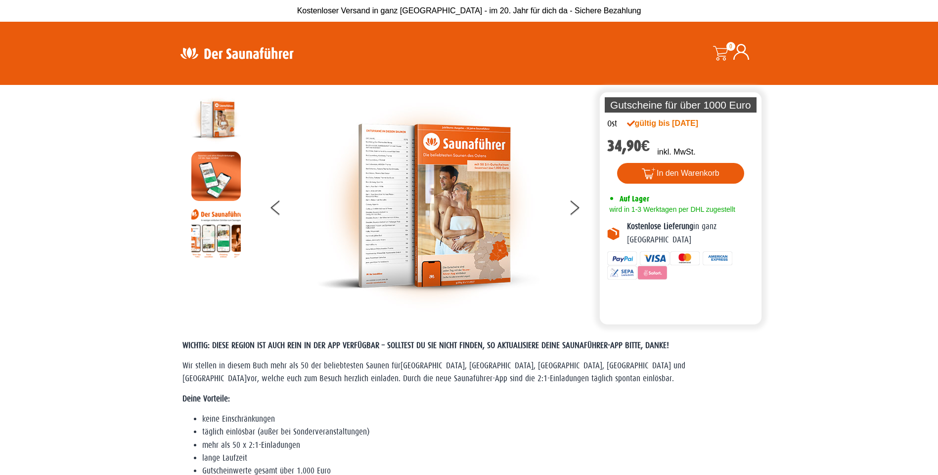 The image size is (938, 475). What do you see at coordinates (479, 432) in the screenshot?
I see `li: täglich einlösbar (außer bei Sonderveranstaltungen)` at bounding box center [479, 432].